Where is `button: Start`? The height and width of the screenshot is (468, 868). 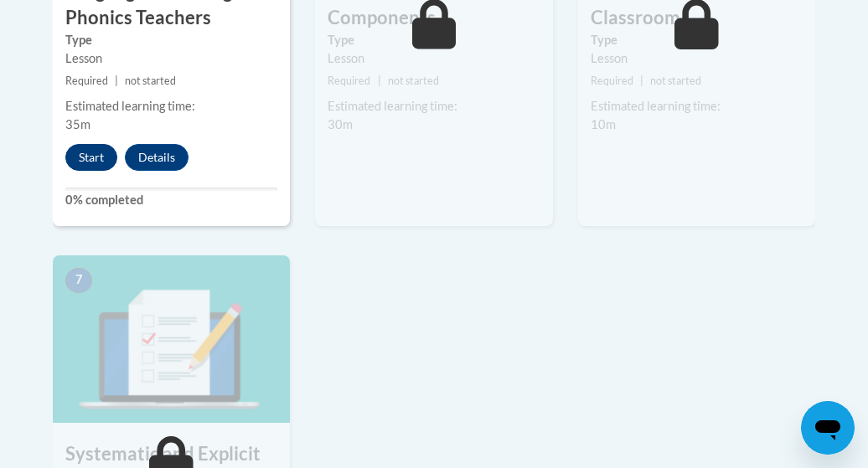 button: Start is located at coordinates (91, 158).